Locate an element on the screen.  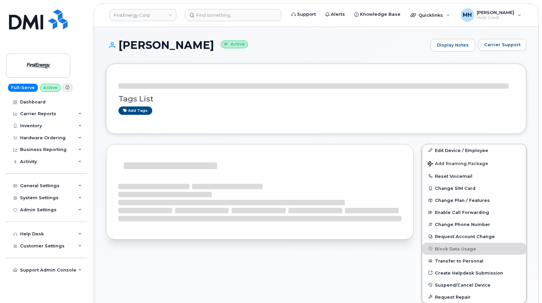
span: Carrier Support is located at coordinates (503, 45).